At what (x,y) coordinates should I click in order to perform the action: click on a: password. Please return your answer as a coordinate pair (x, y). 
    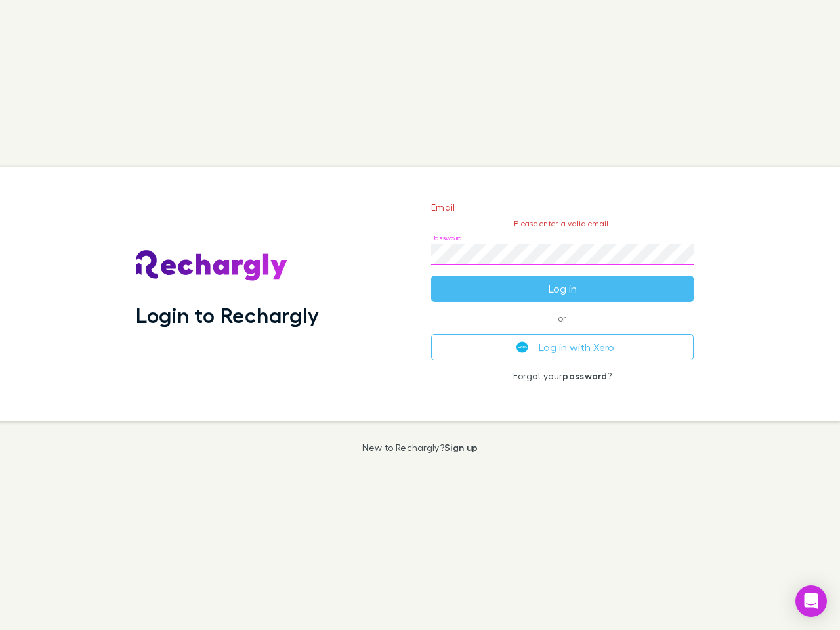
    Looking at the image, I should click on (584, 375).